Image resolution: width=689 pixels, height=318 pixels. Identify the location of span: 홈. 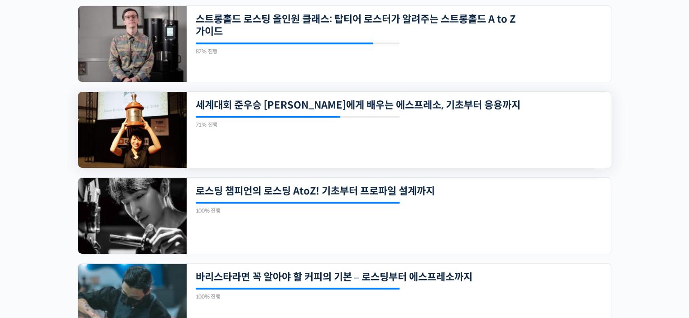
(31, 260).